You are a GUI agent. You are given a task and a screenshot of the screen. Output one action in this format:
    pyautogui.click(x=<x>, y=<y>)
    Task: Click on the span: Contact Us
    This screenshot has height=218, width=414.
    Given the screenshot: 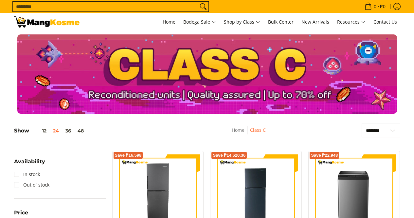 What is the action you would take?
    pyautogui.click(x=385, y=22)
    